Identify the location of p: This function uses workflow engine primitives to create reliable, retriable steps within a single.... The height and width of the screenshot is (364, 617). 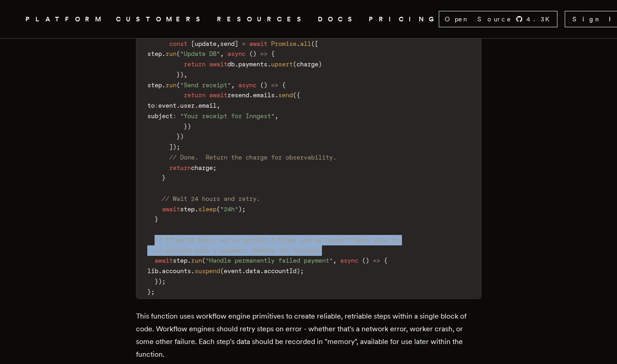
(308, 335).